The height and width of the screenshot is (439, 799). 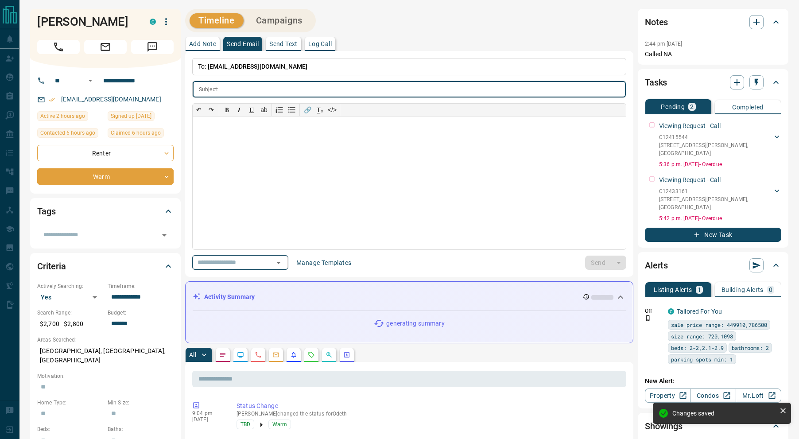 What do you see at coordinates (672, 290) in the screenshot?
I see `p: Listing Alerts` at bounding box center [672, 290].